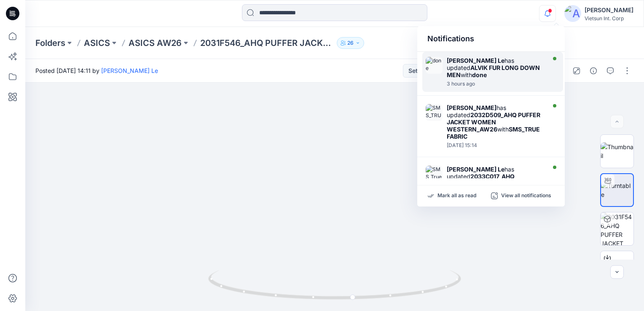  I want to click on img: avatar, so click(573, 13).